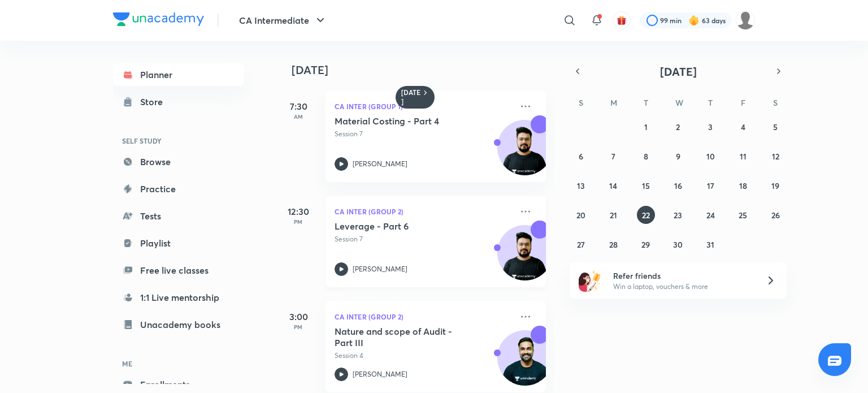  Describe the element at coordinates (581, 244) in the screenshot. I see `abbr: July 27, 2025` at that location.